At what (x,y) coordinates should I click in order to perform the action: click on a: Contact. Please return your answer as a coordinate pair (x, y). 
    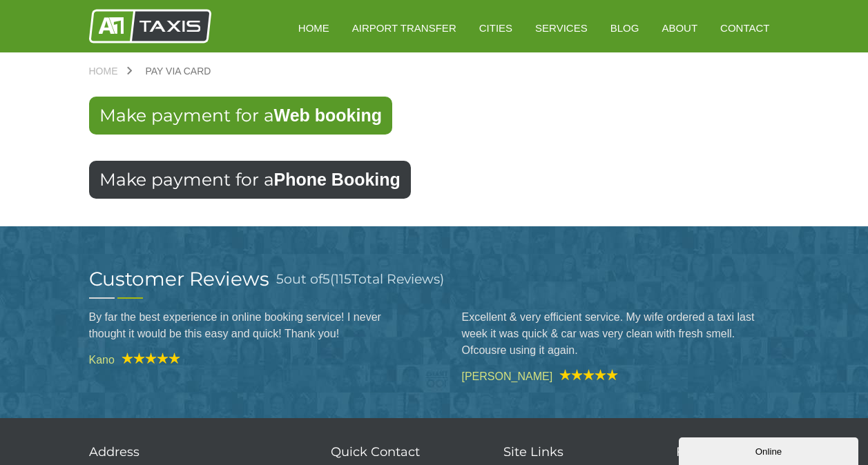
    Looking at the image, I should click on (744, 27).